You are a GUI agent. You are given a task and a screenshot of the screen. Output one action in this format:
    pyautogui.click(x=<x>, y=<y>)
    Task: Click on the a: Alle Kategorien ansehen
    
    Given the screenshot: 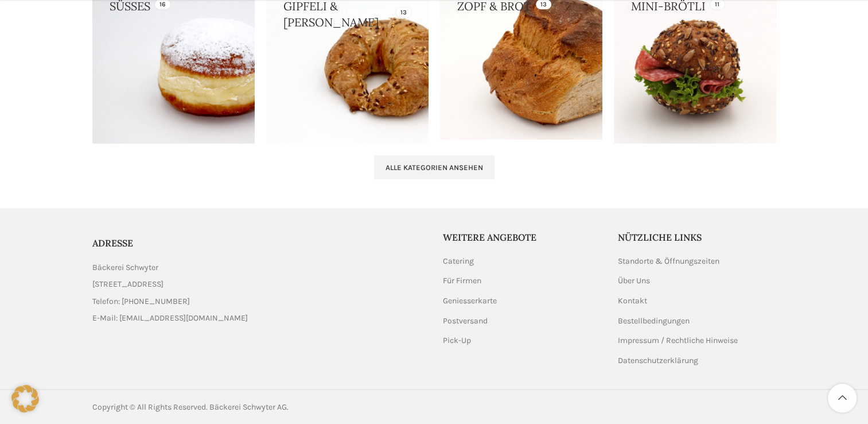 What is the action you would take?
    pyautogui.click(x=435, y=167)
    